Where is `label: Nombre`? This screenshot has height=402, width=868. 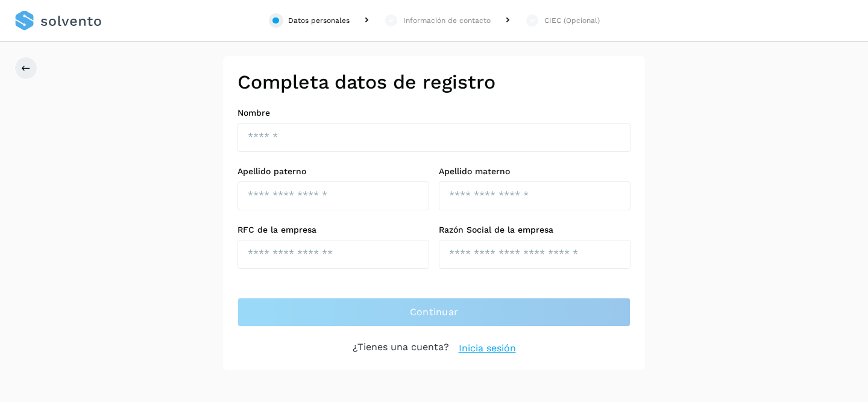
label: Nombre is located at coordinates (434, 113).